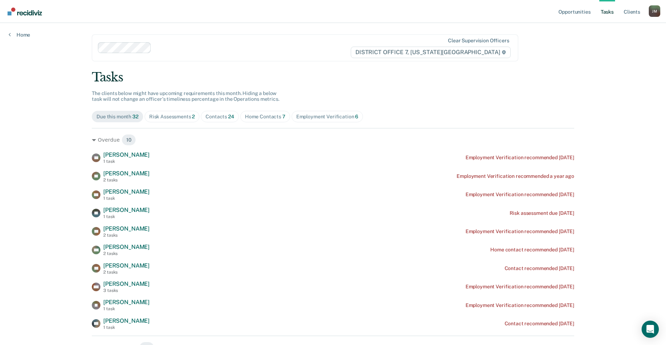 The width and height of the screenshot is (666, 345). What do you see at coordinates (117, 117) in the screenshot?
I see `div: Due this month` at bounding box center [117, 117].